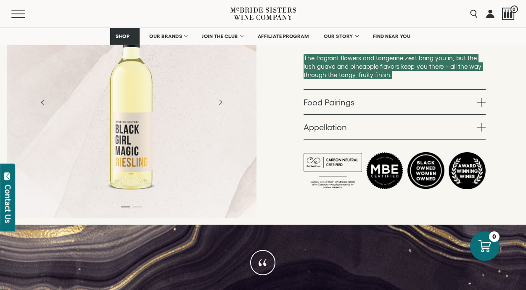 This screenshot has width=526, height=290. I want to click on a: Food Pairings, so click(395, 102).